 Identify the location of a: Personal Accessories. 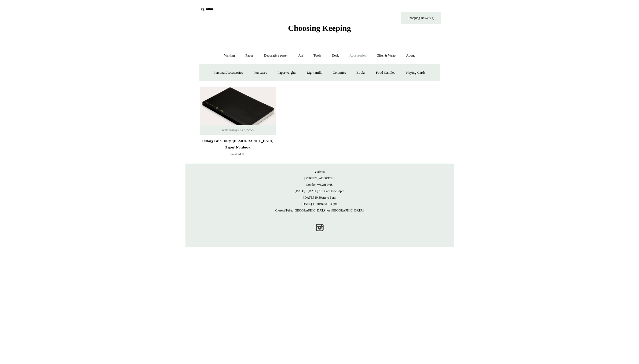
(228, 73).